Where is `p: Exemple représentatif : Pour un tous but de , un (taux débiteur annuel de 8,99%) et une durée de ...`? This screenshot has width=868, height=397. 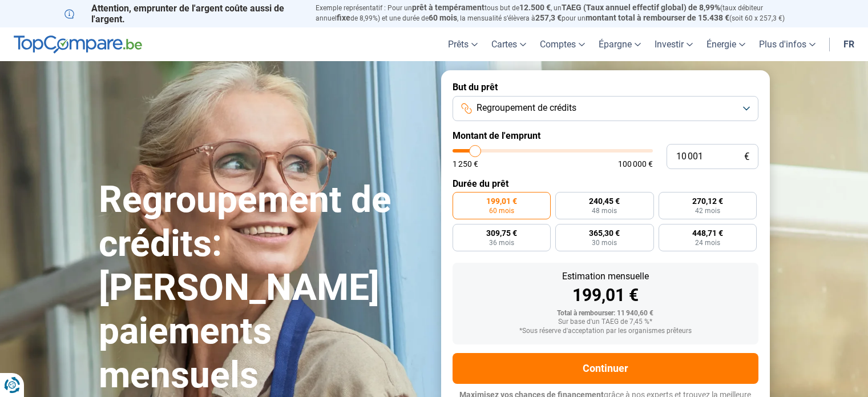
p: Exemple représentatif : Pour un tous but de , un (taux débiteur annuel de 8,99%) et une durée de ... is located at coordinates (560, 13).